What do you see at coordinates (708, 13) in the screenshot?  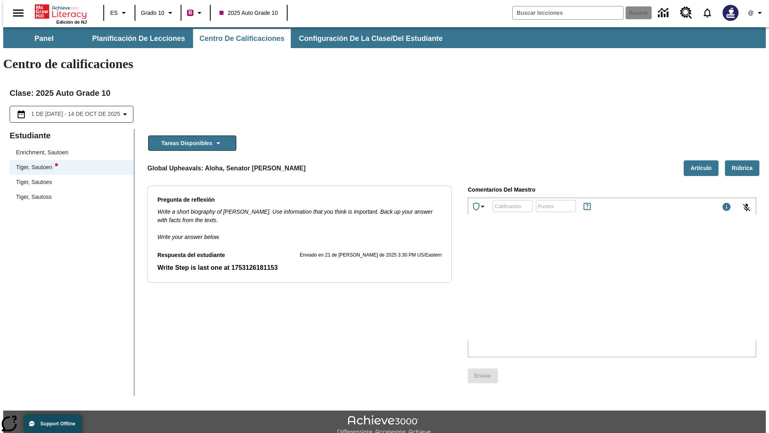 I see `a: Notificaciones` at bounding box center [708, 13].